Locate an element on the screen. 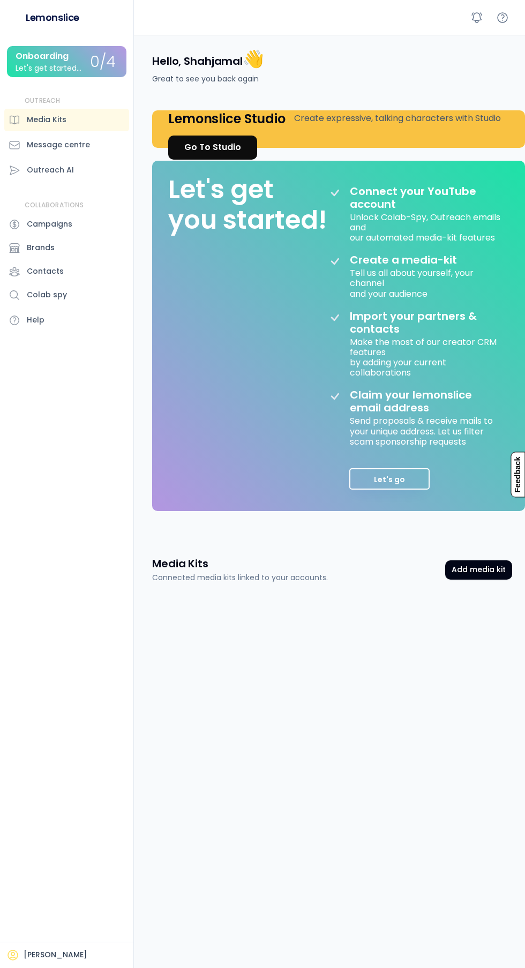 This screenshot has height=968, width=525. div: Make the most of our creator CRM features by adding your current collaborations is located at coordinates (425, 357).